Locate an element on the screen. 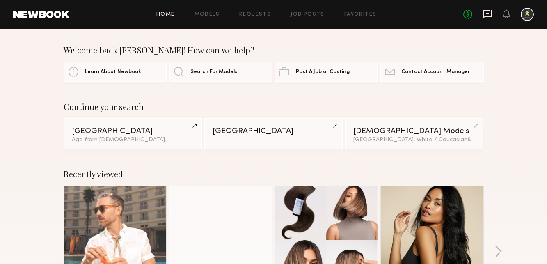 The height and width of the screenshot is (264, 547). a: Search For Models is located at coordinates (221, 72).